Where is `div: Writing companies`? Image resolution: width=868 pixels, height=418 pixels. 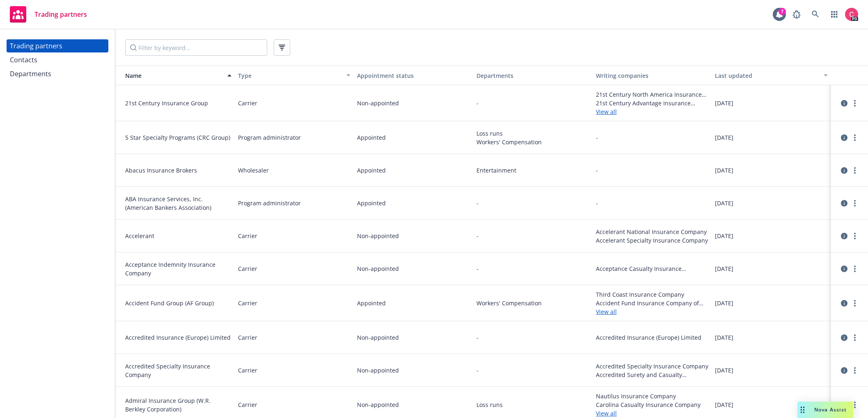
div: Writing companies is located at coordinates (652, 75).